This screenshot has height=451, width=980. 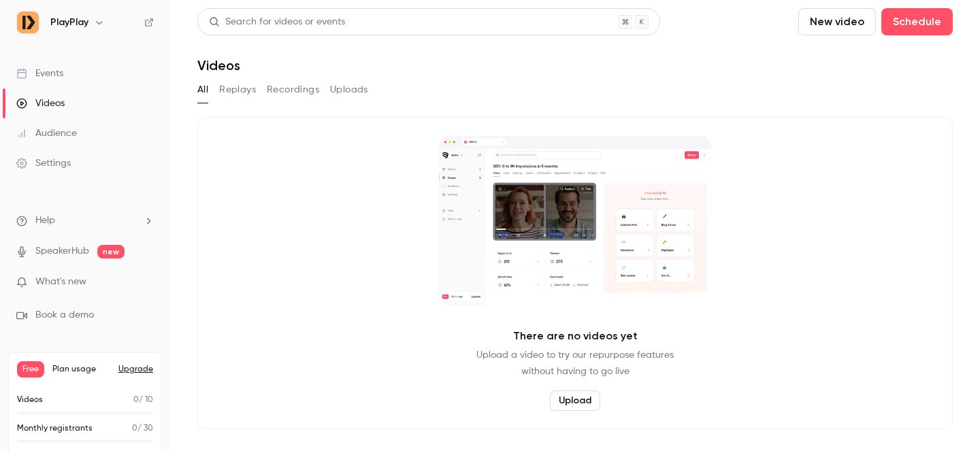 What do you see at coordinates (111, 252) in the screenshot?
I see `span: new` at bounding box center [111, 252].